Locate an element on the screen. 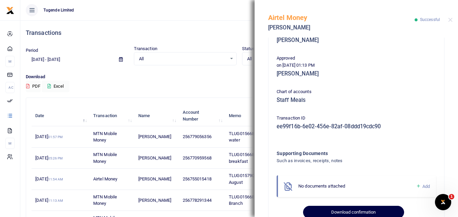 The height and width of the screenshot is (217, 458). span: 1 is located at coordinates (451, 197).